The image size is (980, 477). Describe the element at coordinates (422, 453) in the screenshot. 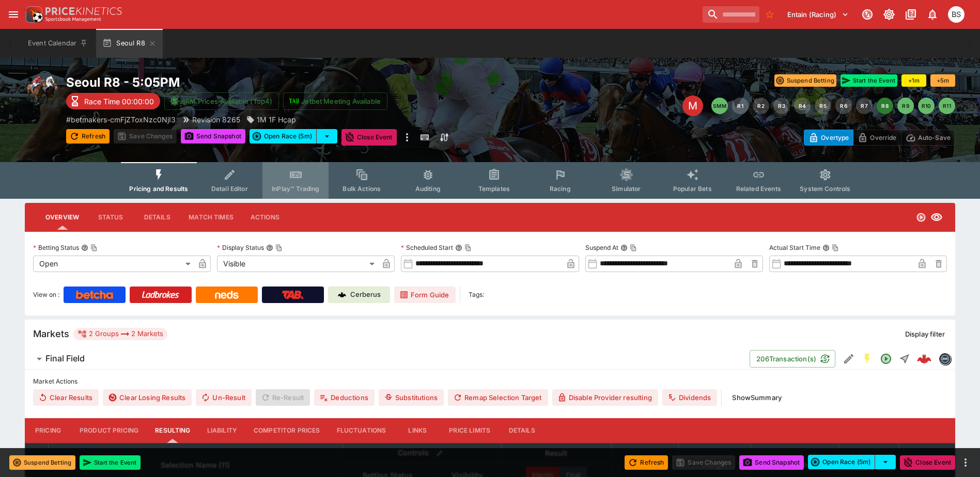

I see `th: Controls` at that location.